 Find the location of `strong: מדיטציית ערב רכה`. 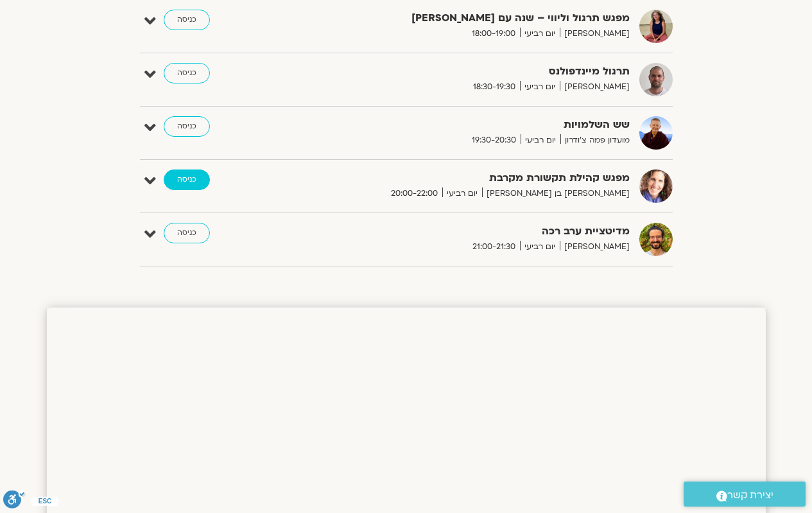

strong: מדיטציית ערב רכה is located at coordinates (472, 231).